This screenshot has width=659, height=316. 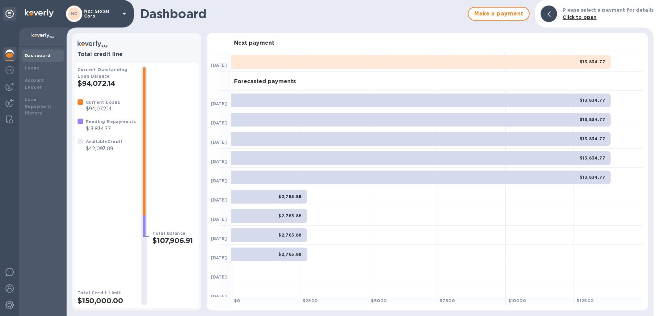 I want to click on b: Account Ledger, so click(x=34, y=83).